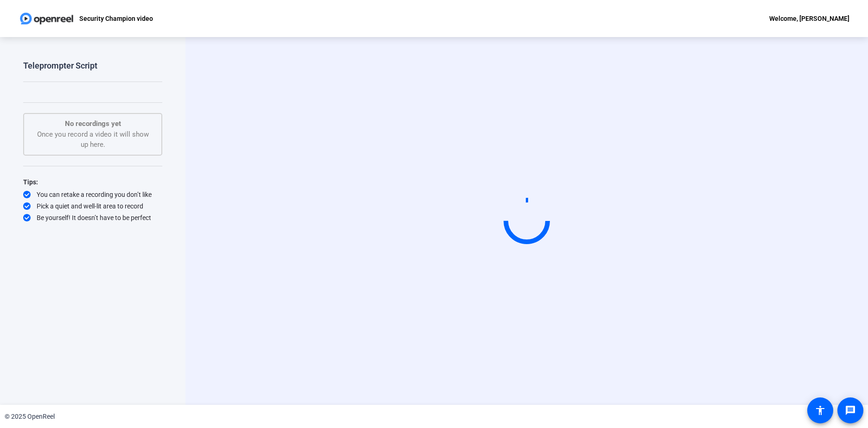 Image resolution: width=868 pixels, height=428 pixels. What do you see at coordinates (93, 123) in the screenshot?
I see `p: No recordings yet` at bounding box center [93, 123].